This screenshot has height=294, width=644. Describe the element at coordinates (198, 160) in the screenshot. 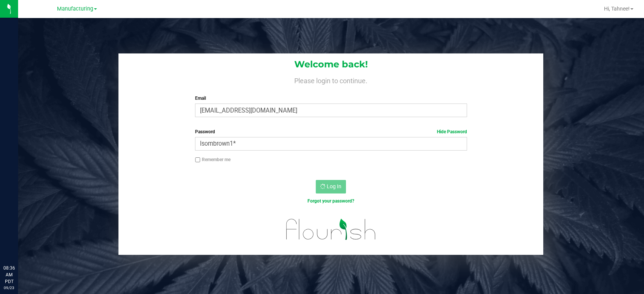

I see `input: Remember me` at that location.